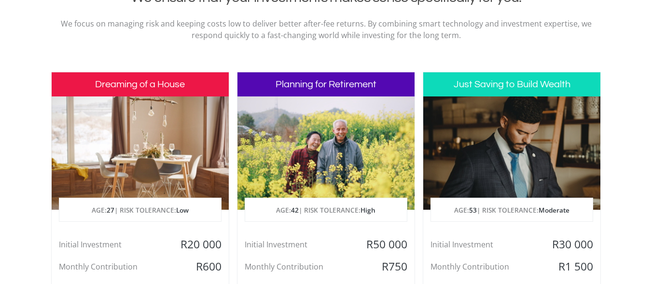 This screenshot has width=652, height=284. Describe the element at coordinates (385, 245) in the screenshot. I see `div: R50 000` at that location.